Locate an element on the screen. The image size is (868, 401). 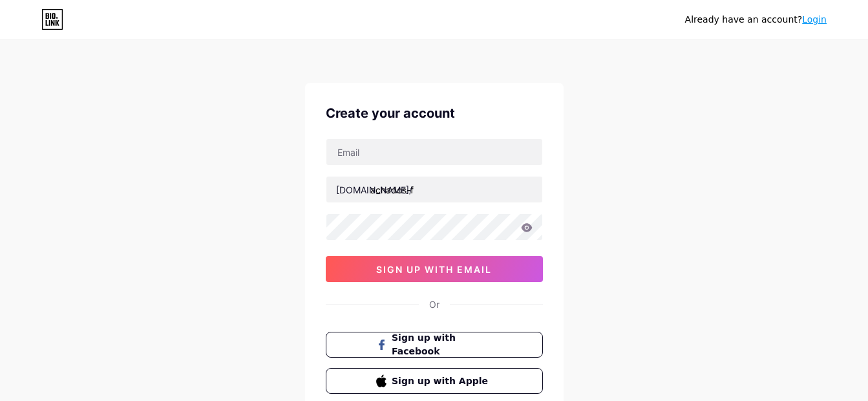
a: Sign up with Apple is located at coordinates (434, 381).